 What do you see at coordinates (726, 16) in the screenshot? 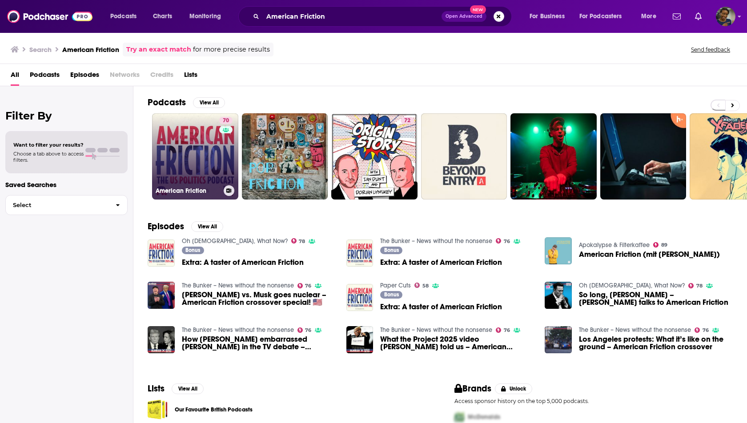
I see `button: Show profile menu` at bounding box center [726, 16].